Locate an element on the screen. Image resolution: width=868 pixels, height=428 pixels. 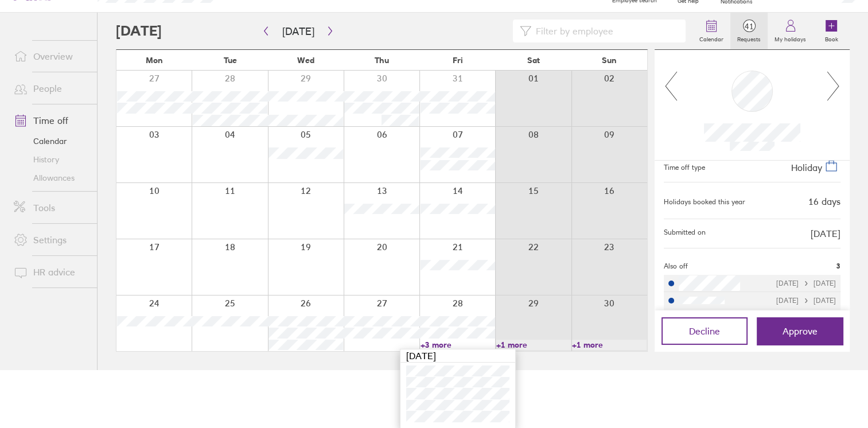
span: Tue is located at coordinates (230, 60).